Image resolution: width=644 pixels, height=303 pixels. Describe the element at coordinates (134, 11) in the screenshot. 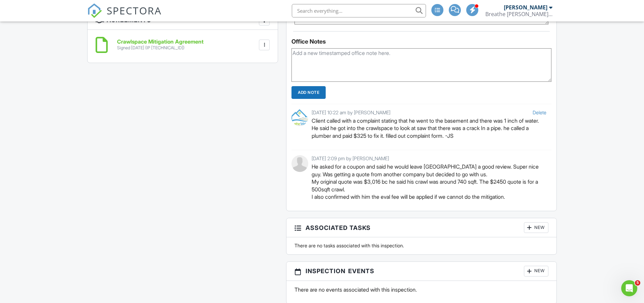

I see `span: SPECTORA` at that location.